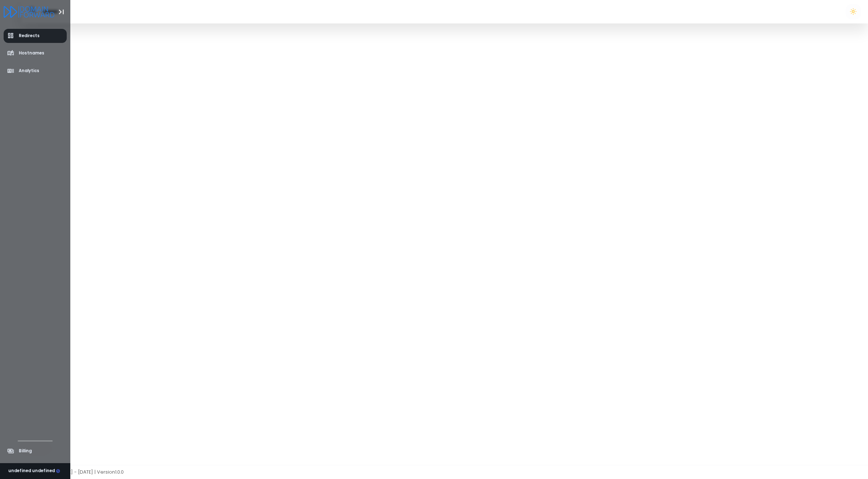  I want to click on a: Logo, so click(29, 11).